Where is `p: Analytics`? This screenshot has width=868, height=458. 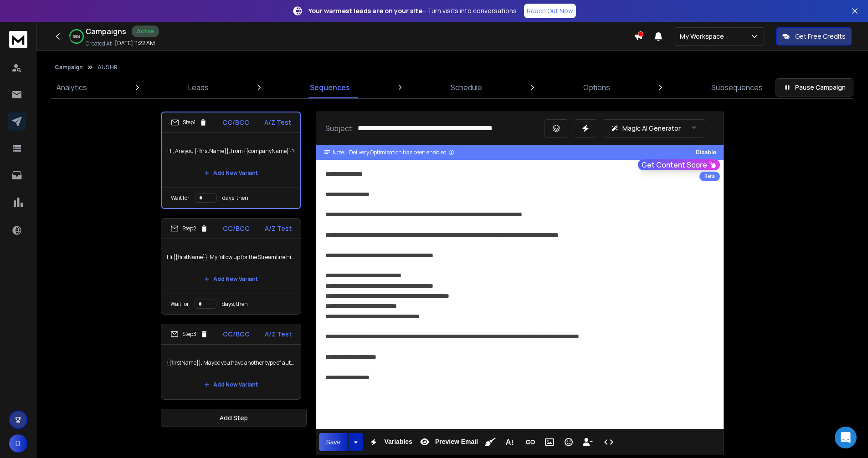 p: Analytics is located at coordinates (72, 88).